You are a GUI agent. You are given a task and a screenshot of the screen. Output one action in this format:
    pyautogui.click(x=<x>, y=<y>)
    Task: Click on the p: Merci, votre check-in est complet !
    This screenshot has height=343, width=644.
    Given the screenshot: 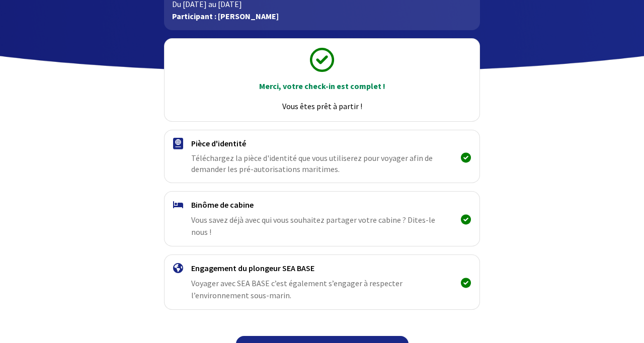 What is the action you would take?
    pyautogui.click(x=321, y=86)
    